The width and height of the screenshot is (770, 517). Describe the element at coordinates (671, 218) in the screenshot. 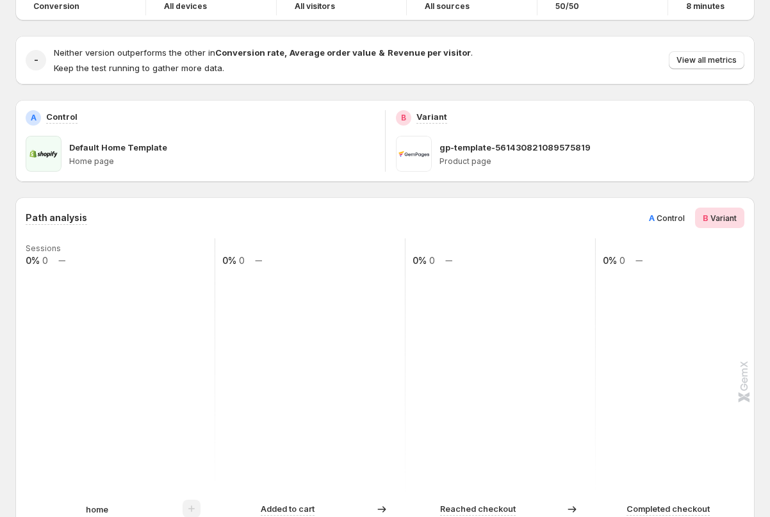

I see `span: Control` at that location.